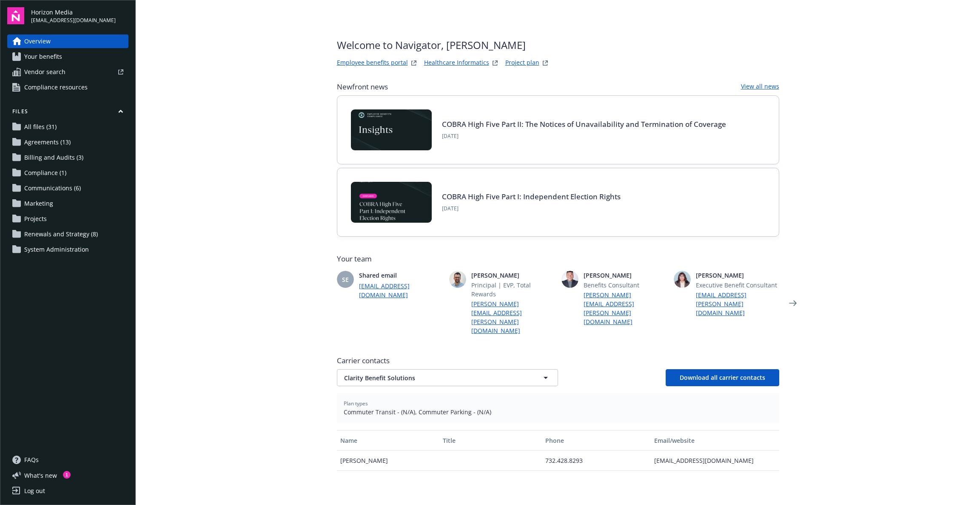 Image resolution: width=980 pixels, height=505 pixels. Describe the element at coordinates (35, 491) in the screenshot. I see `div: Log out` at that location.